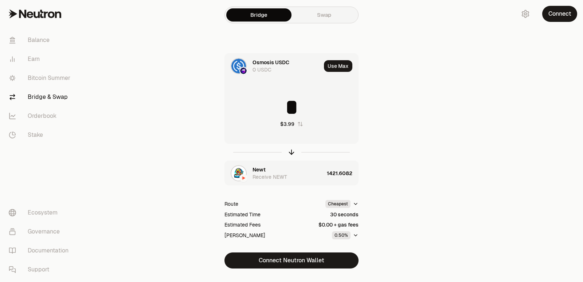 This screenshot has height=282, width=583. Describe the element at coordinates (41, 97) in the screenshot. I see `a: Bridge & Swap` at that location.